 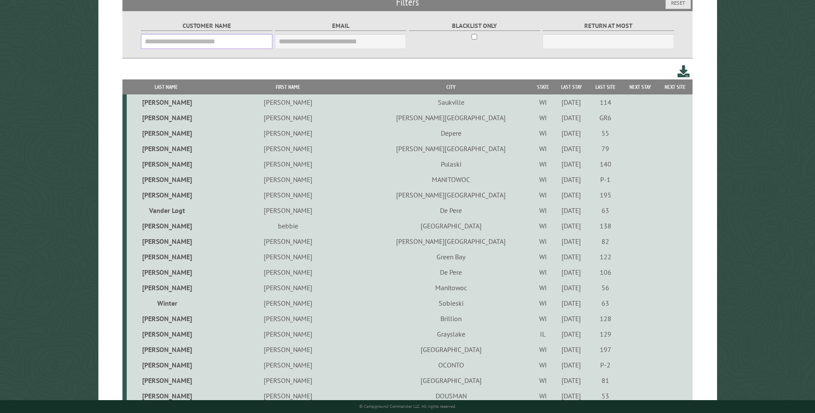 I want to click on td: Grayslake, so click(x=451, y=334).